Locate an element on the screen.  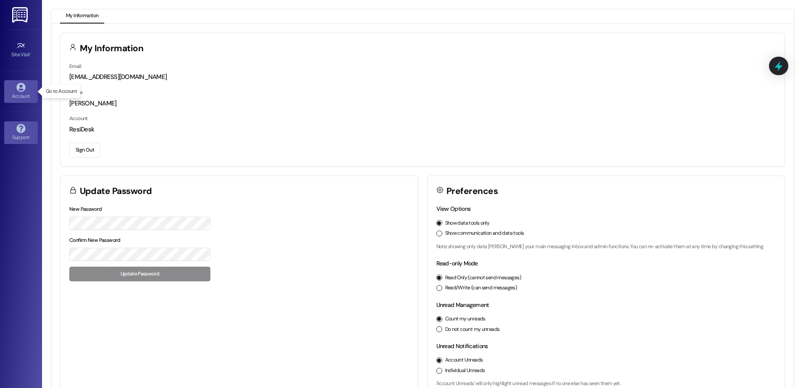
label: Account is located at coordinates (79, 118).